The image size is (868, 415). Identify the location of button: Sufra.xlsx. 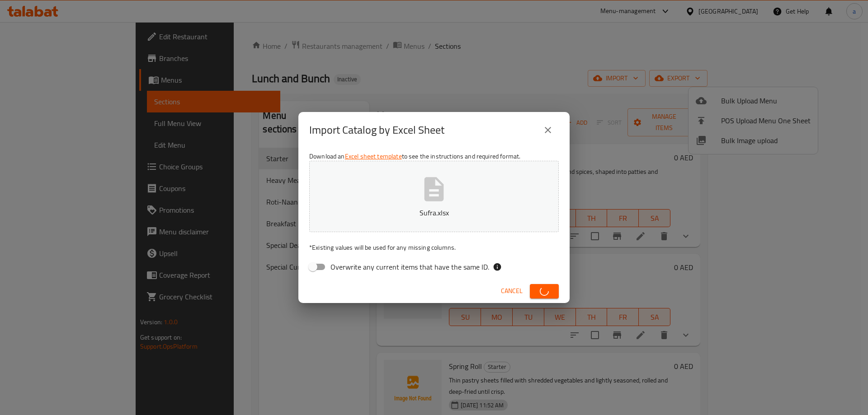
(434, 196).